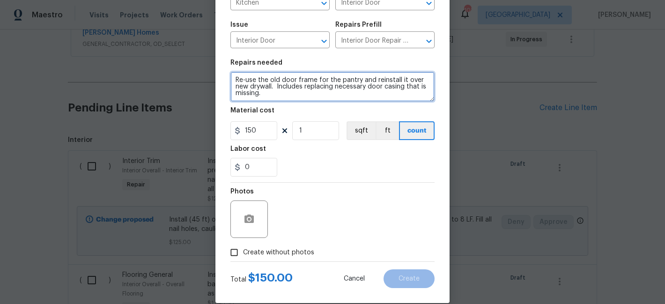 Image resolution: width=665 pixels, height=304 pixels. I want to click on h5: Issue, so click(239, 25).